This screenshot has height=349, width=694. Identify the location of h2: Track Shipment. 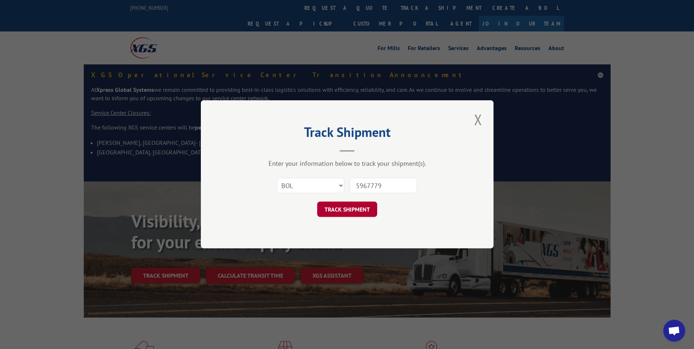
(347, 134).